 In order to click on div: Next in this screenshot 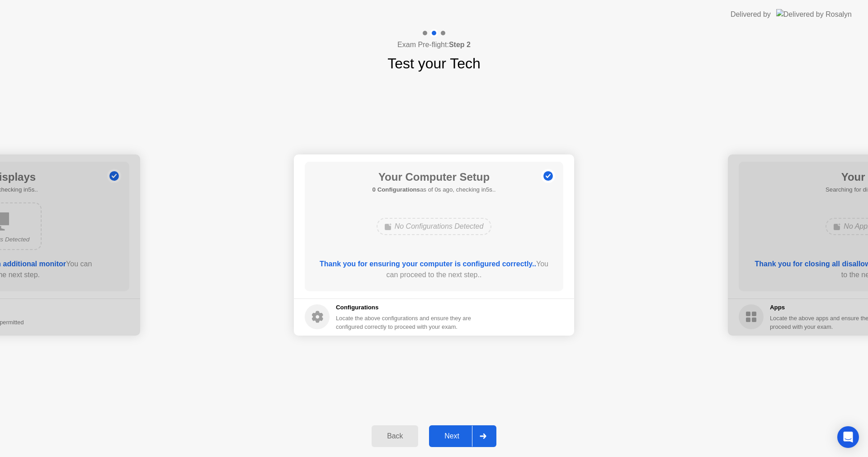, I will do `click(452, 436)`.